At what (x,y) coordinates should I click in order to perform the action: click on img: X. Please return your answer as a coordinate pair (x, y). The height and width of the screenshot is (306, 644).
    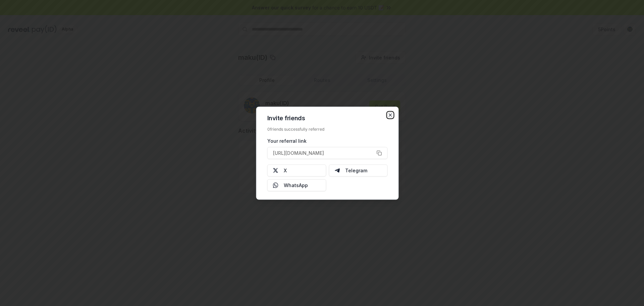
    Looking at the image, I should click on (276, 170).